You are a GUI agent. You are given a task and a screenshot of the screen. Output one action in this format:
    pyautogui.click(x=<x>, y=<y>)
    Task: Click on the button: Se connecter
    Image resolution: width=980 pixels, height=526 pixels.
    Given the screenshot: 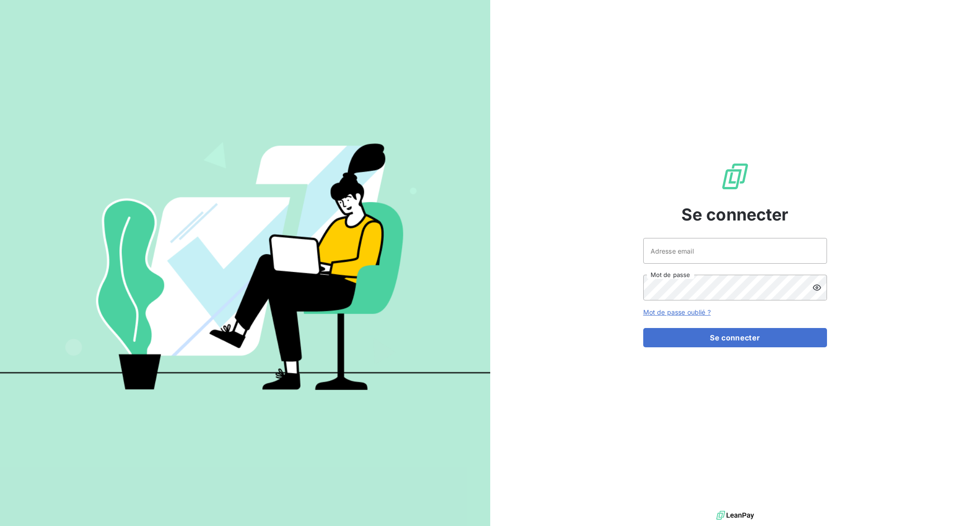 What is the action you would take?
    pyautogui.click(x=735, y=337)
    